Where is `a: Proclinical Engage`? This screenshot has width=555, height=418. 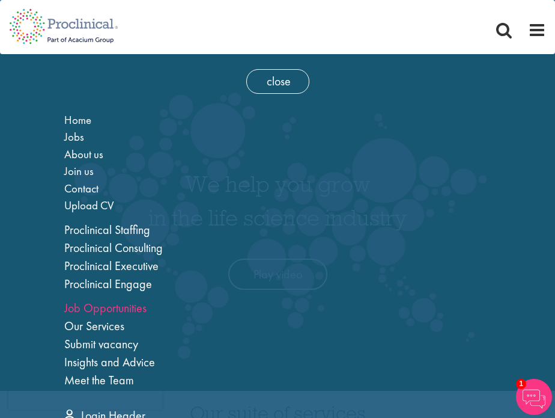
a: Proclinical Engage is located at coordinates (108, 284).